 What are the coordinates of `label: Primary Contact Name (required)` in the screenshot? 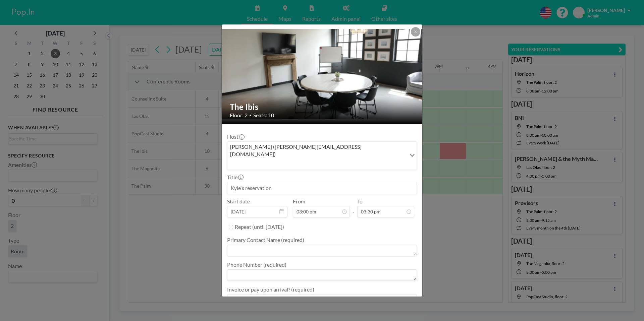 It's located at (265, 240).